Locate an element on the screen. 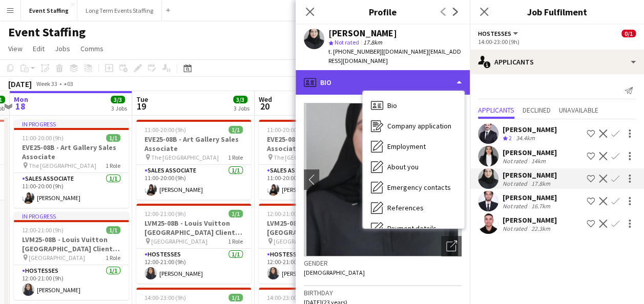  span: Declined is located at coordinates (536, 110).